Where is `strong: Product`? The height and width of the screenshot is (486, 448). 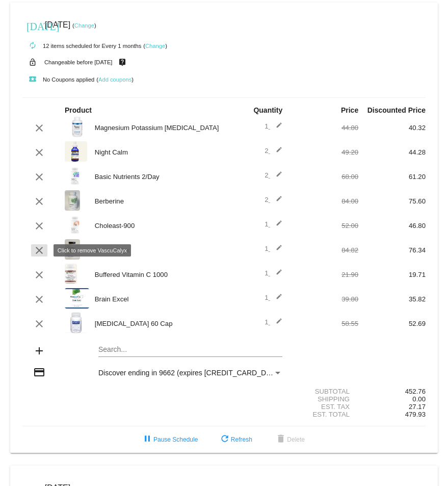
strong: Product is located at coordinates (78, 110).